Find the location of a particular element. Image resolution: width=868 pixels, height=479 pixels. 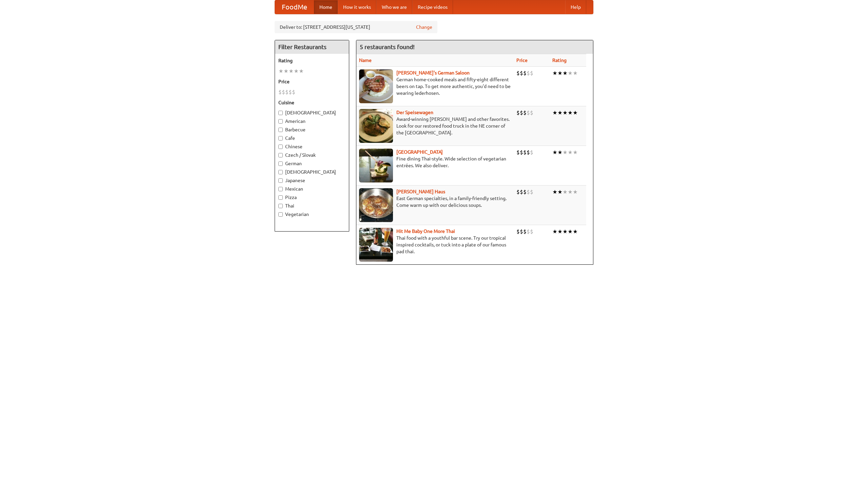

p: Thai food with a youthful bar scene. Try our tropical inspired cocktails, or tuck into a plate of... is located at coordinates (435, 245).